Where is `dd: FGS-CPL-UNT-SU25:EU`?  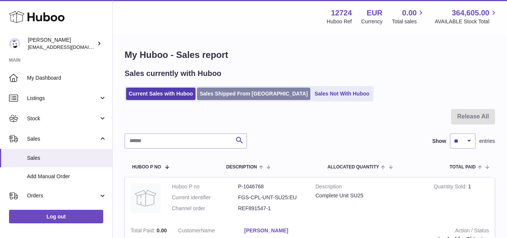
dd: FGS-CPL-UNT-SU25:EU is located at coordinates (271, 197).